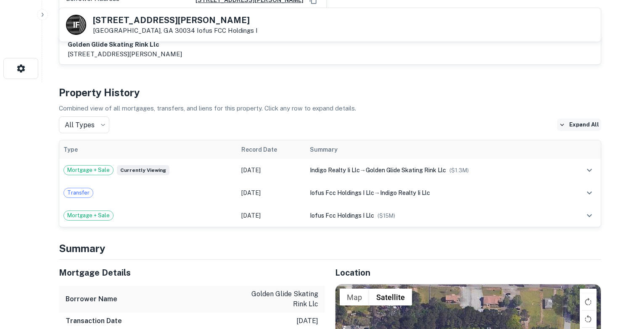  Describe the element at coordinates (588, 302) in the screenshot. I see `button: Rotate map clockwise` at that location.